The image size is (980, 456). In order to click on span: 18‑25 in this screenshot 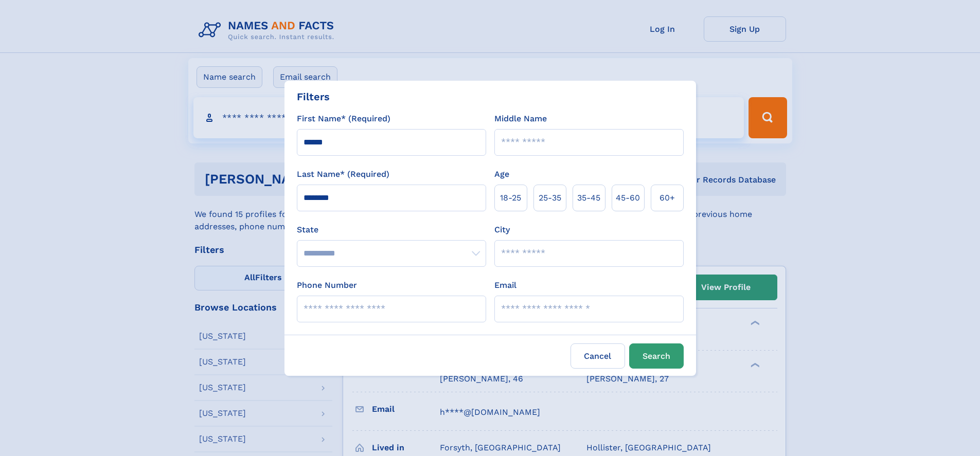, I will do `click(510, 198)`.